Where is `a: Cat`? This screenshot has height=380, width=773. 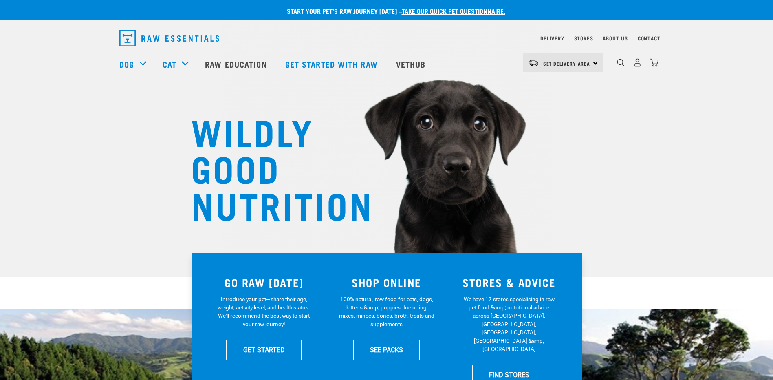
a: Cat is located at coordinates (170, 64).